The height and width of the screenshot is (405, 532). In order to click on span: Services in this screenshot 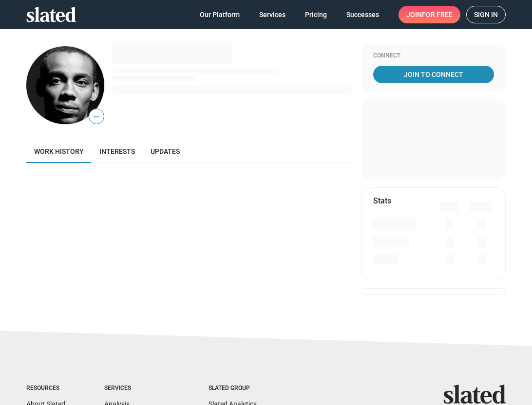, I will do `click(272, 15)`.